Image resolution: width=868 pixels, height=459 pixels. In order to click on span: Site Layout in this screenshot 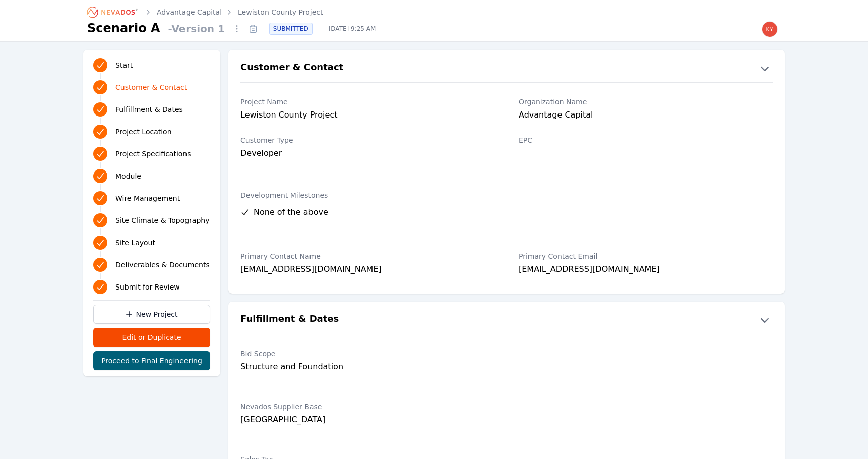, I will do `click(135, 242)`.